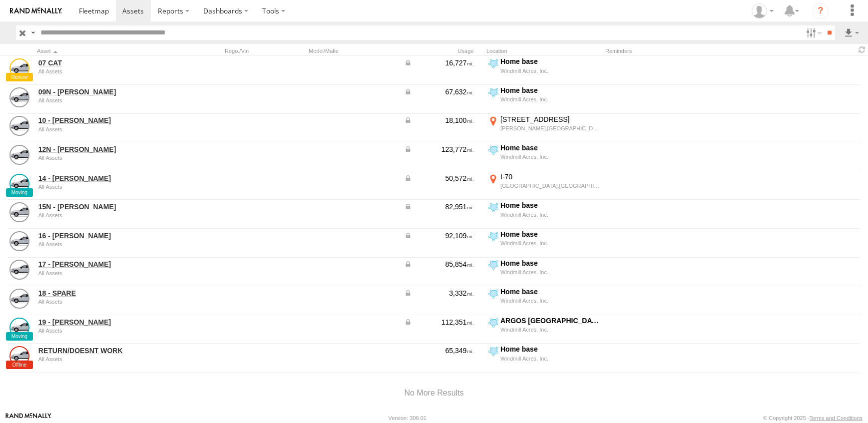 This screenshot has height=423, width=868. Describe the element at coordinates (265, 51) in the screenshot. I see `div: Rego./Vin` at that location.